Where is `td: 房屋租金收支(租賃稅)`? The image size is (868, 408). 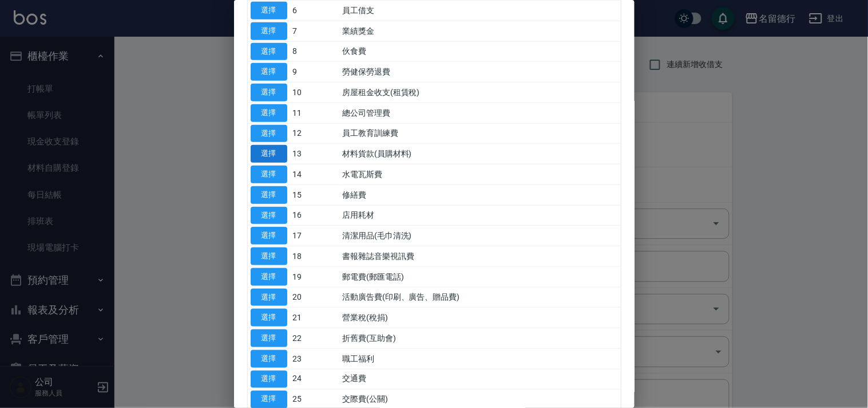 td: 房屋租金收支(租賃稅) is located at coordinates (479, 93).